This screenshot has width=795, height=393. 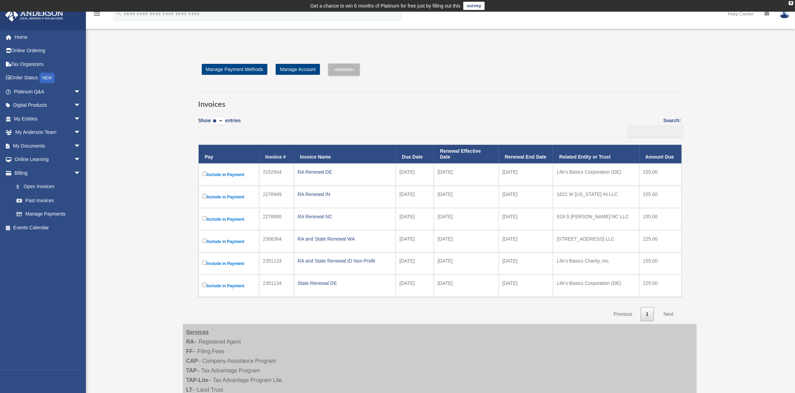 What do you see at coordinates (48, 146) in the screenshot?
I see `a: My Documentsarrow_drop_down` at bounding box center [48, 146].